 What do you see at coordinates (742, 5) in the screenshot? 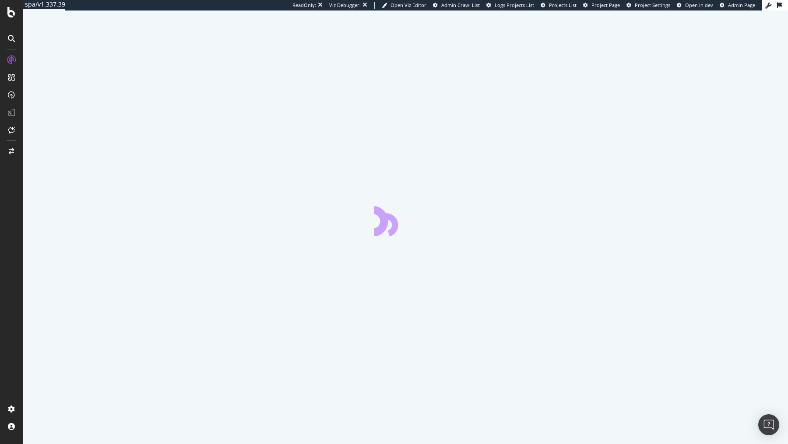
I see `span: Admin Page` at bounding box center [742, 5].